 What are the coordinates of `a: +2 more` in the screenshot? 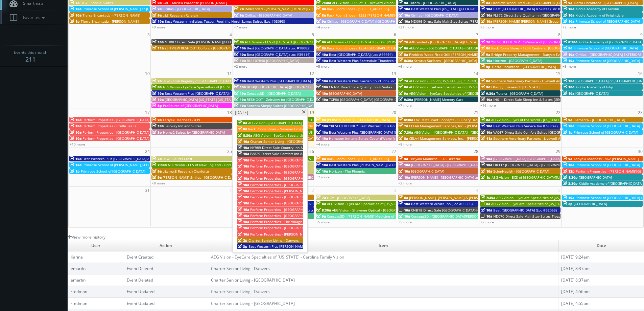 It's located at (323, 177).